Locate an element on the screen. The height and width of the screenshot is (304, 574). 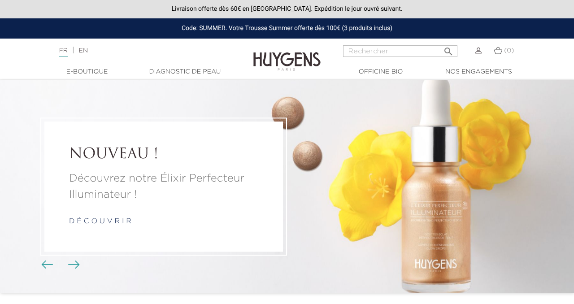
a: E-Boutique is located at coordinates (87, 72).